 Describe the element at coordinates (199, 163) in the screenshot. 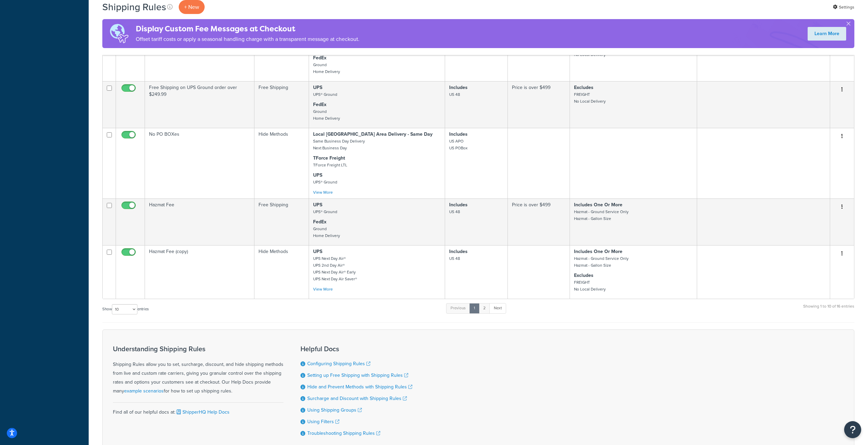

I see `td: No PO BOXes` at that location.